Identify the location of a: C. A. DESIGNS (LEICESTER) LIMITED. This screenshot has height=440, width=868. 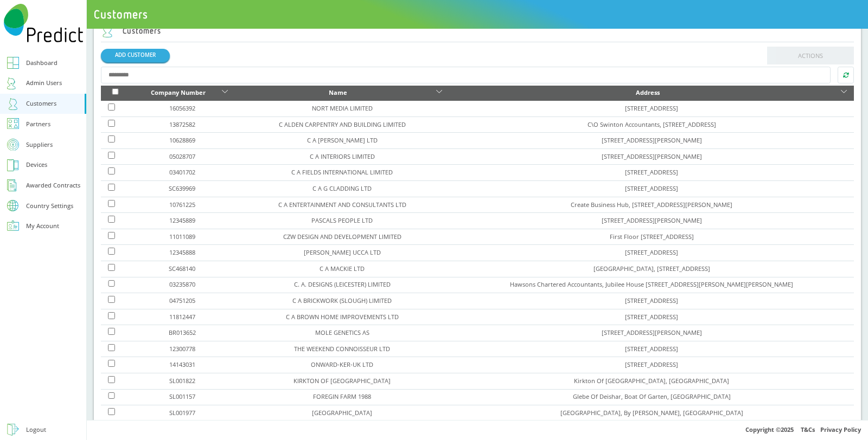
(342, 284).